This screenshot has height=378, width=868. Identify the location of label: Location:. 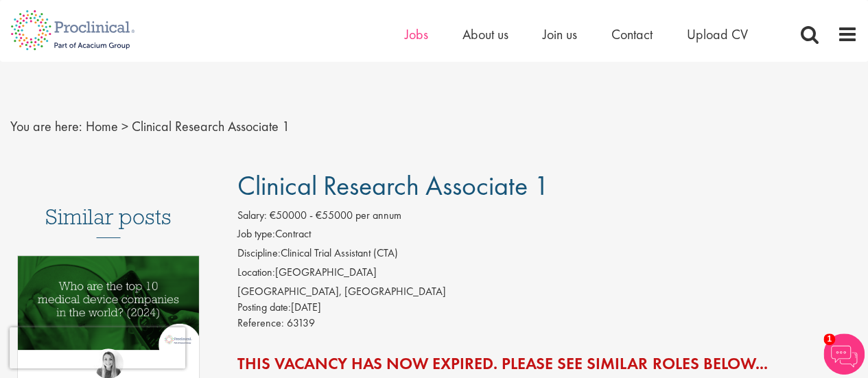
(256, 272).